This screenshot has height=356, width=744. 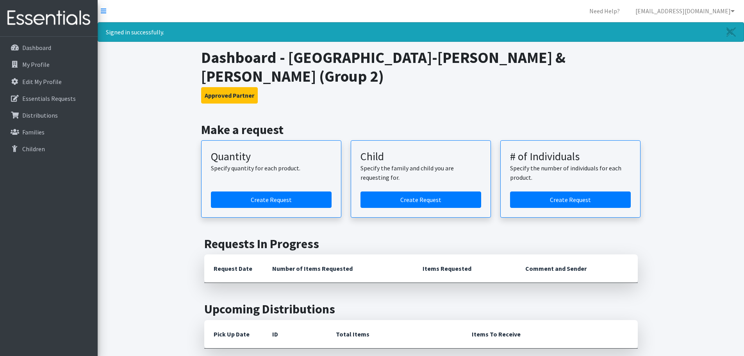 What do you see at coordinates (49, 82) in the screenshot?
I see `a: Edit My Profile` at bounding box center [49, 82].